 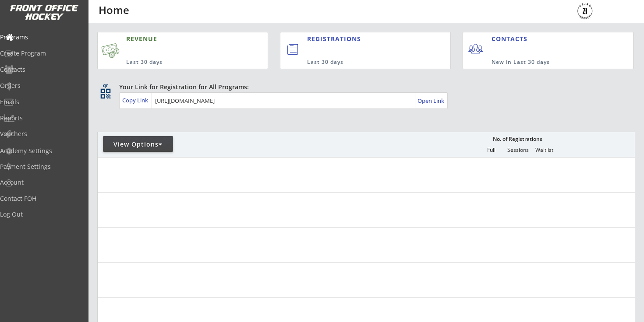 I want to click on div: Copy Link, so click(x=136, y=100).